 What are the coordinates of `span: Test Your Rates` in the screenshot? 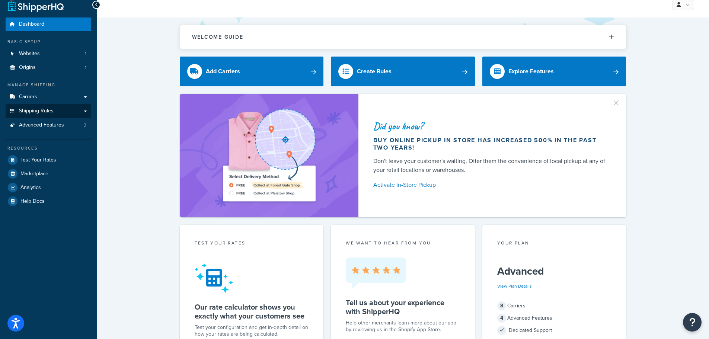 It's located at (38, 160).